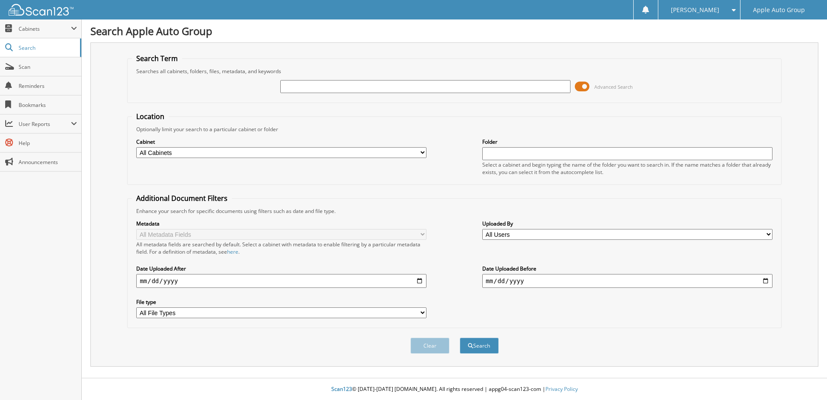 Image resolution: width=827 pixels, height=400 pixels. Describe the element at coordinates (627, 281) in the screenshot. I see `input: end` at that location.